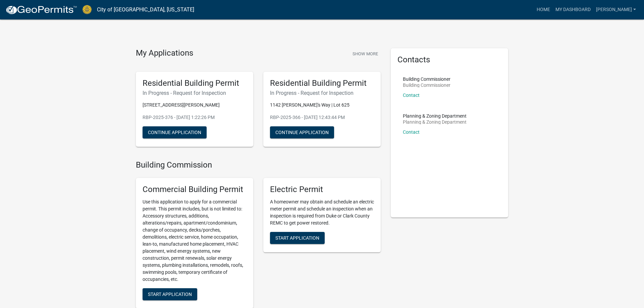 This screenshot has width=644, height=308. Describe the element at coordinates (322, 213) in the screenshot. I see `p: A homeowner may obtain and schedule an electric meter permit and schedule an inspection when an i...` at that location.